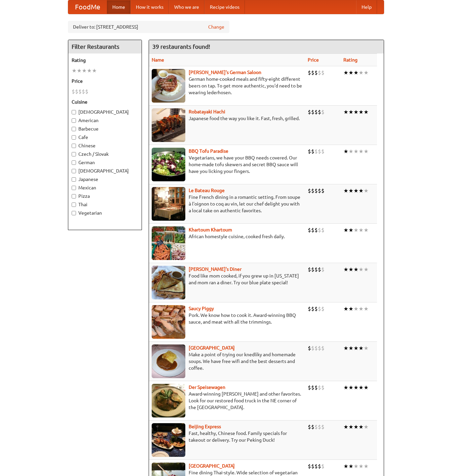  I want to click on label: Japanese, so click(105, 179).